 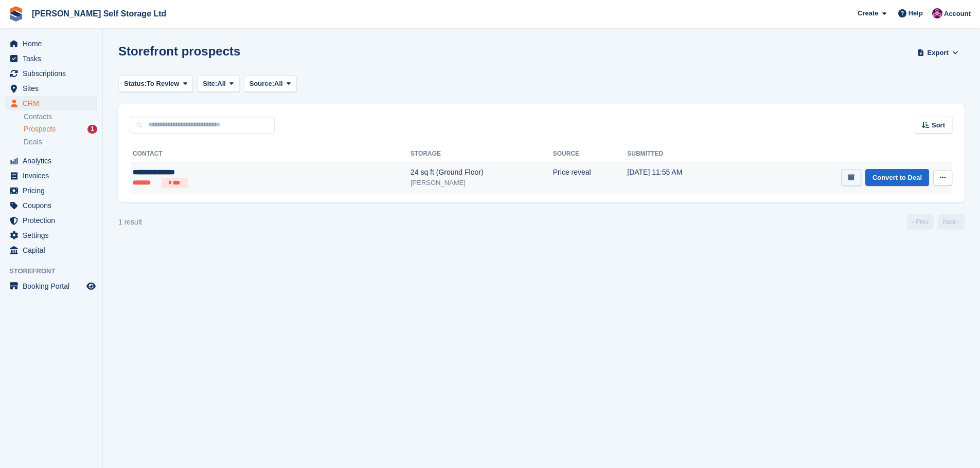 What do you see at coordinates (915, 14) in the screenshot?
I see `span: Help` at bounding box center [915, 14].